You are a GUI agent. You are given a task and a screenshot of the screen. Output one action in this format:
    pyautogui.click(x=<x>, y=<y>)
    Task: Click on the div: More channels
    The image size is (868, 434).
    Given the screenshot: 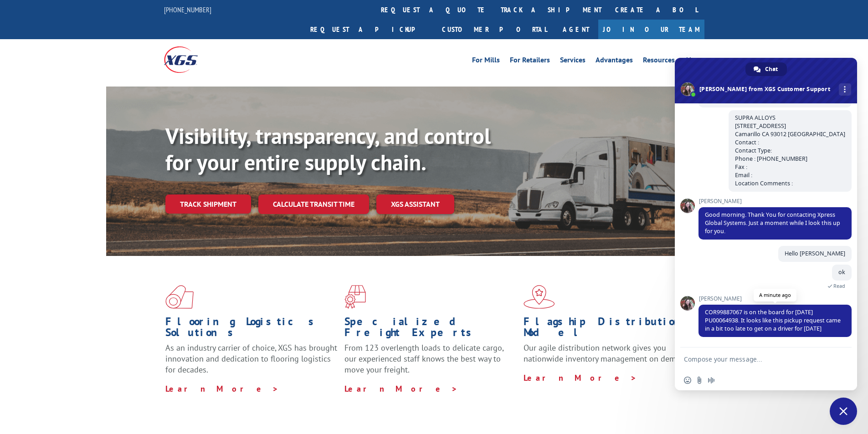 What is the action you would take?
    pyautogui.click(x=845, y=89)
    